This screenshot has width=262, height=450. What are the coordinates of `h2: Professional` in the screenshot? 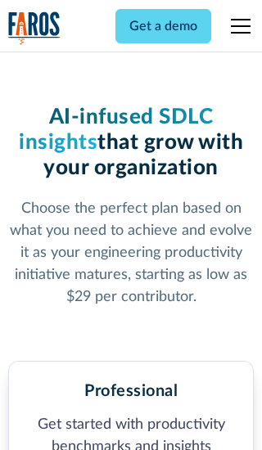 It's located at (131, 391).